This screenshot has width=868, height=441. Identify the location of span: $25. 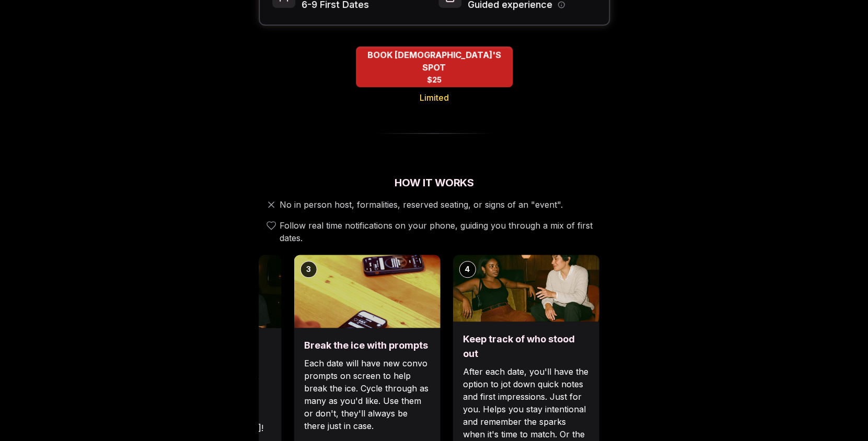
(434, 80).